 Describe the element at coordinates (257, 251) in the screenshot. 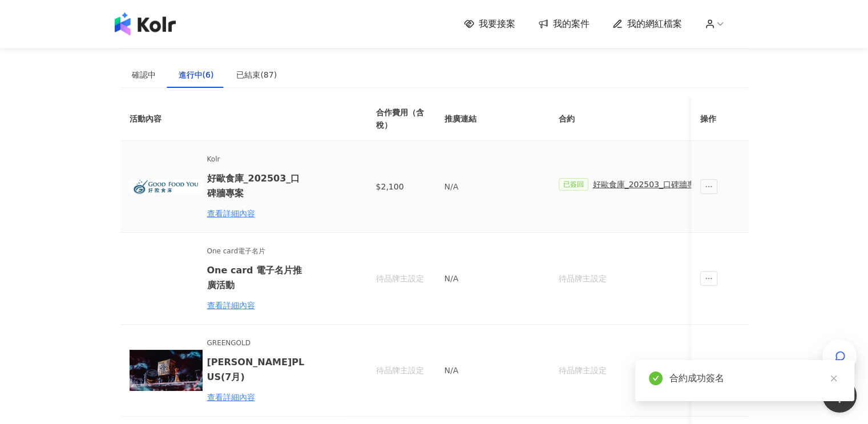

I see `span: One card電子名片` at that location.